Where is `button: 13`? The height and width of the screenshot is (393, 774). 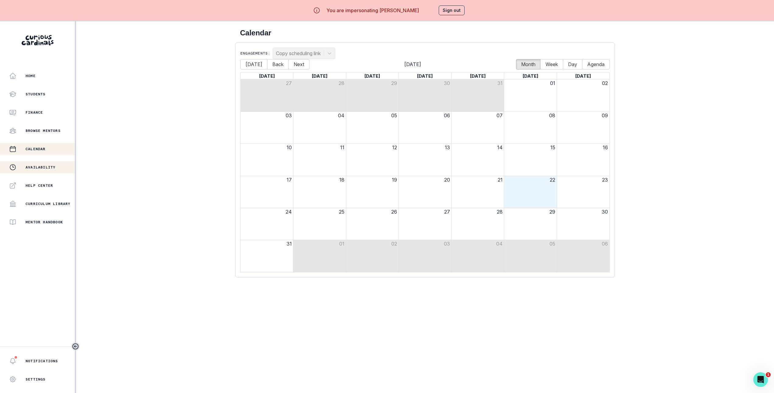
button: 13 is located at coordinates (447, 147).